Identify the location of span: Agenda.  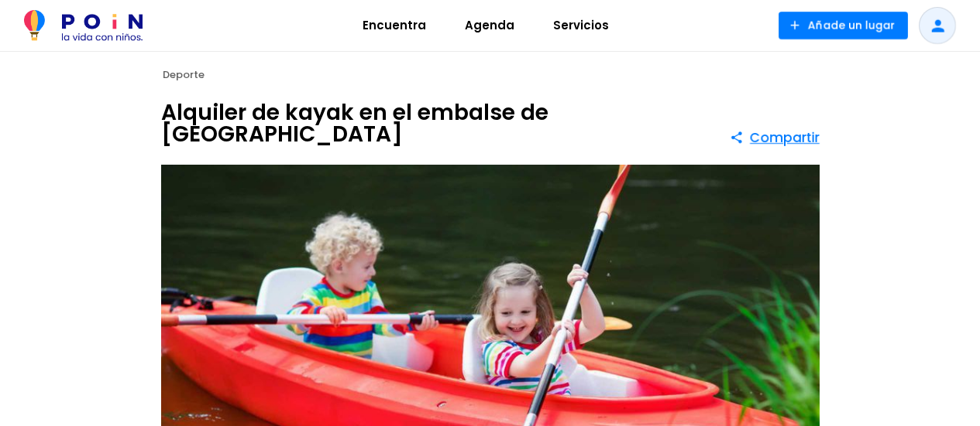
(489, 26).